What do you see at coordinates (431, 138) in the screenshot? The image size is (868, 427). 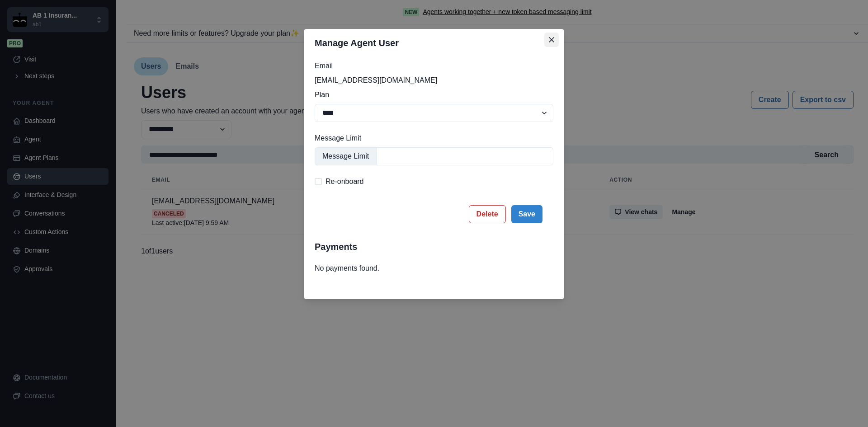 I see `label: Message Limit` at bounding box center [431, 138].